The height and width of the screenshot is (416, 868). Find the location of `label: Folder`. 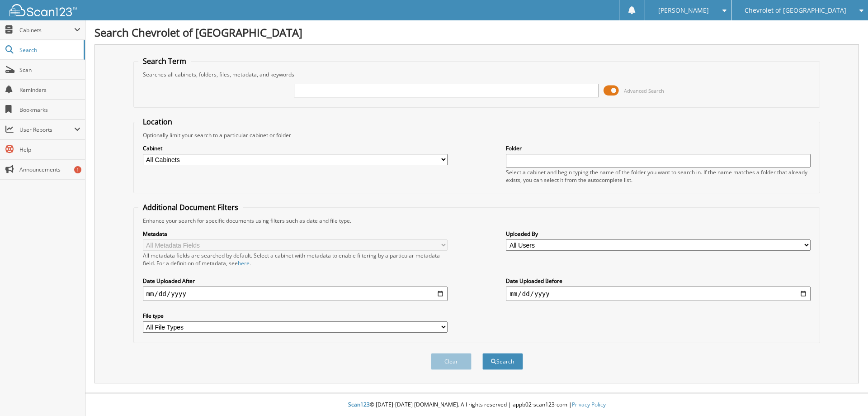

label: Folder is located at coordinates (658, 148).